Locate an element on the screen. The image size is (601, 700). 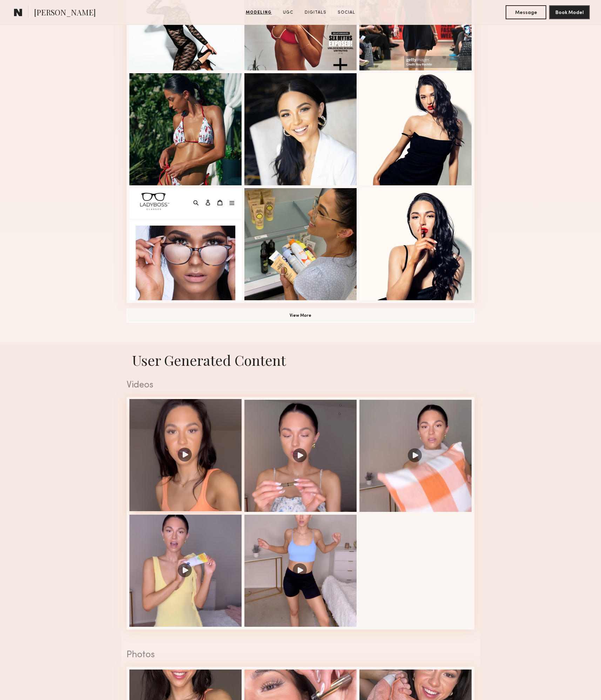
button: Message is located at coordinates (526, 12).